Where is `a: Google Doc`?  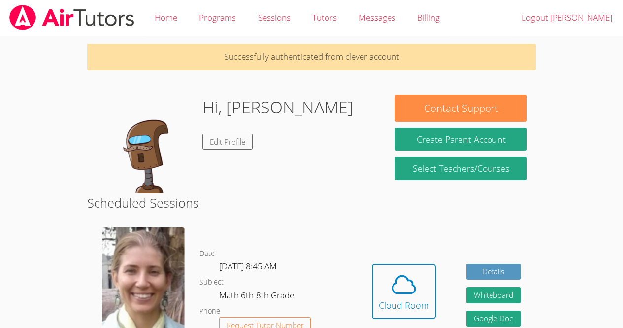 a: Google Doc is located at coordinates (494, 318).